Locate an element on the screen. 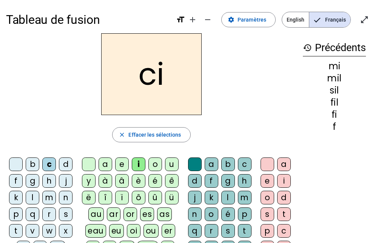 This screenshot has height=243, width=378. div: sil is located at coordinates (334, 90).